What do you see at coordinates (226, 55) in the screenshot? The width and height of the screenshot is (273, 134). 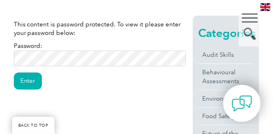 I see `a: Audit Skills` at bounding box center [226, 55].